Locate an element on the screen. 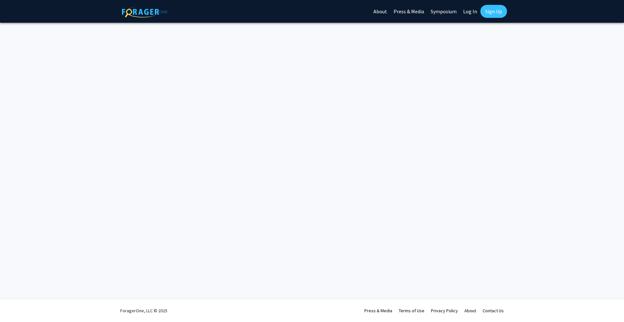 Image resolution: width=624 pixels, height=322 pixels. a: Press & Media is located at coordinates (378, 311).